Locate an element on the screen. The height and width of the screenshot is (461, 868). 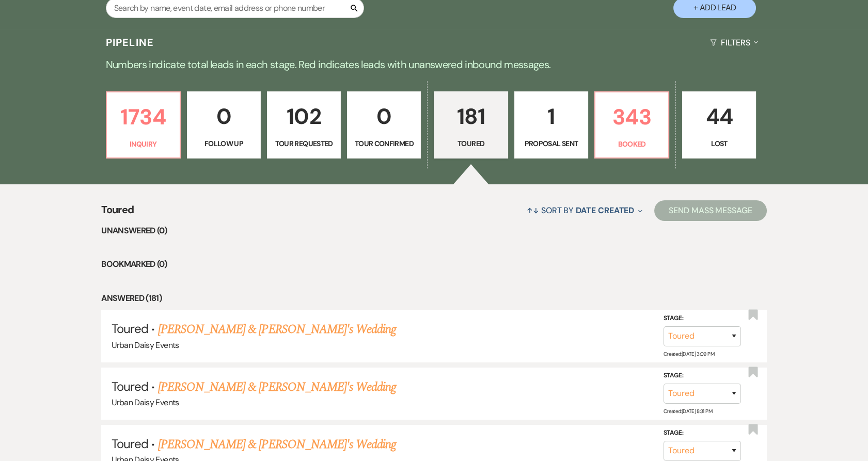
p: Follow Up is located at coordinates (224, 144).